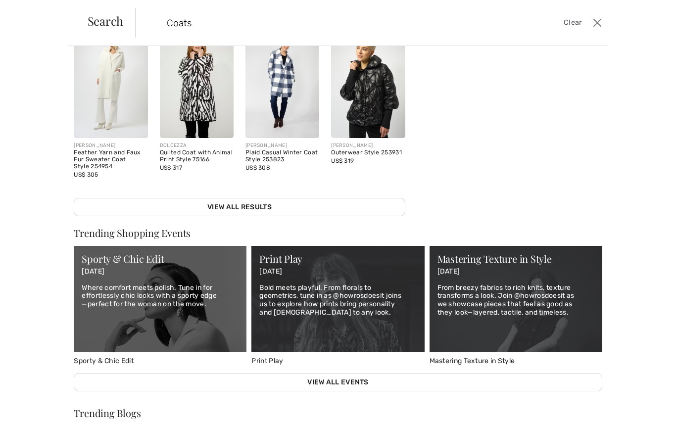  Describe the element at coordinates (267, 361) in the screenshot. I see `span: Print Play` at that location.